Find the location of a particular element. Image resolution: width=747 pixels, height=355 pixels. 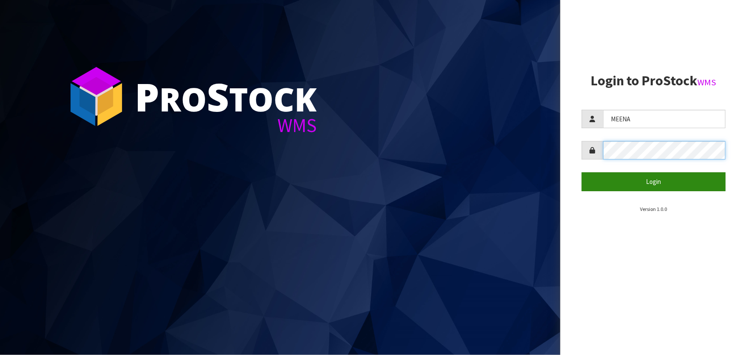

button: Login is located at coordinates (654, 181).